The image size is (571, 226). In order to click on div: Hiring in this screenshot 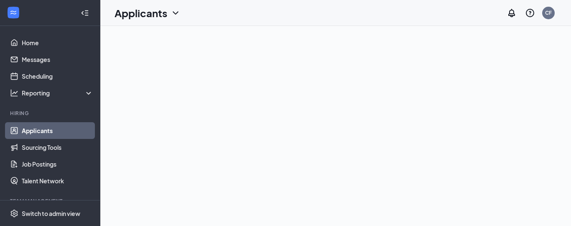, I will do `click(51, 113)`.